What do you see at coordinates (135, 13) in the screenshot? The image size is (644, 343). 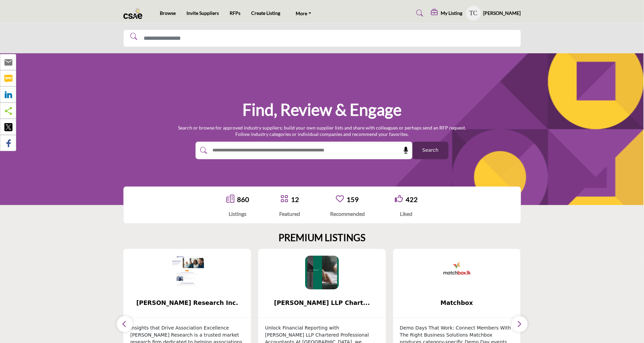 I see `img: Site Logo` at bounding box center [135, 13].